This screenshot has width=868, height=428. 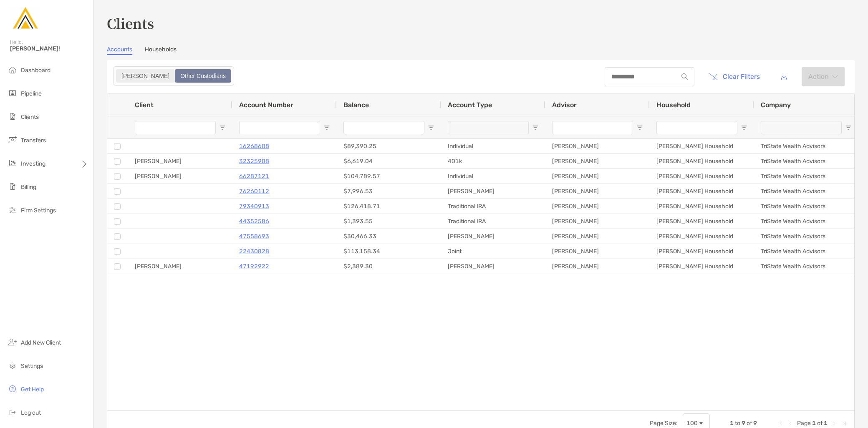 I want to click on button: Actionarrow, so click(x=822, y=77).